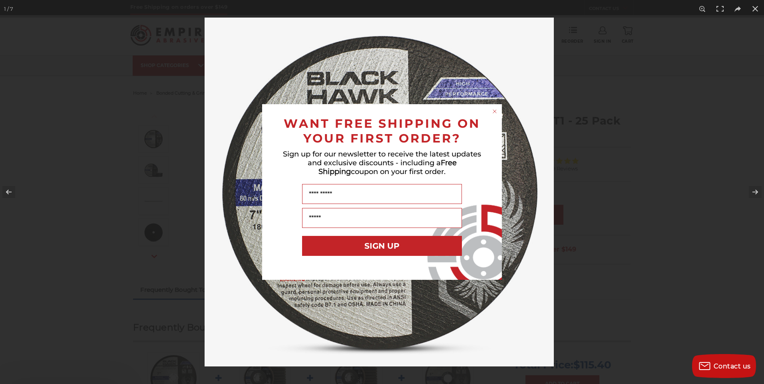 The height and width of the screenshot is (384, 764). I want to click on button: Contact us, so click(724, 366).